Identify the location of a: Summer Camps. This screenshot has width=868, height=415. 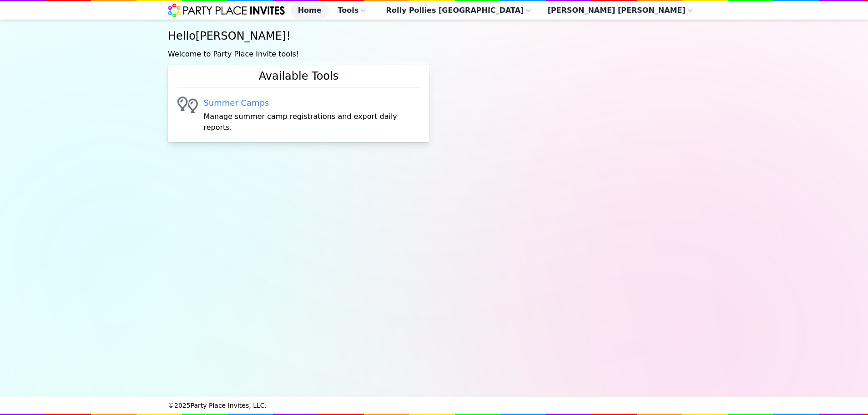
(311, 103).